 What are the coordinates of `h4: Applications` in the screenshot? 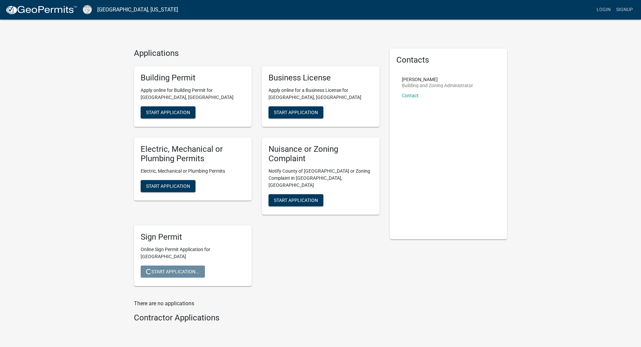 It's located at (257, 53).